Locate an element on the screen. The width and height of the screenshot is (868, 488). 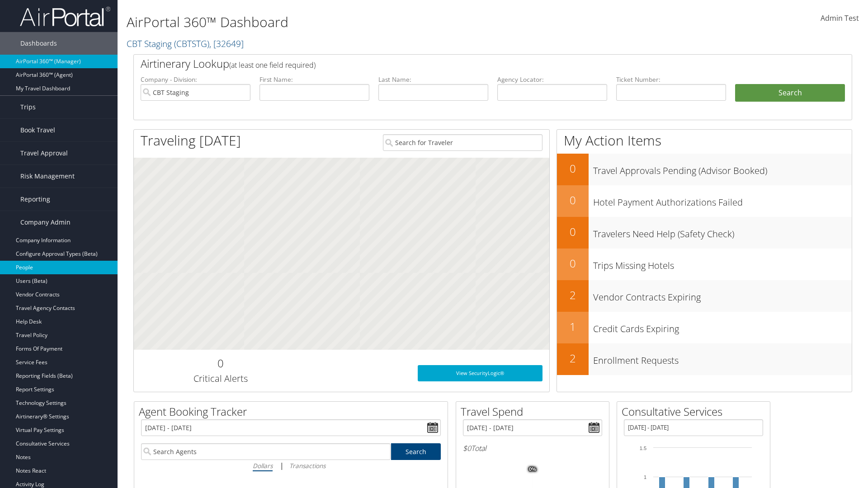
h2: Agent Booking Tracker is located at coordinates (293, 412).